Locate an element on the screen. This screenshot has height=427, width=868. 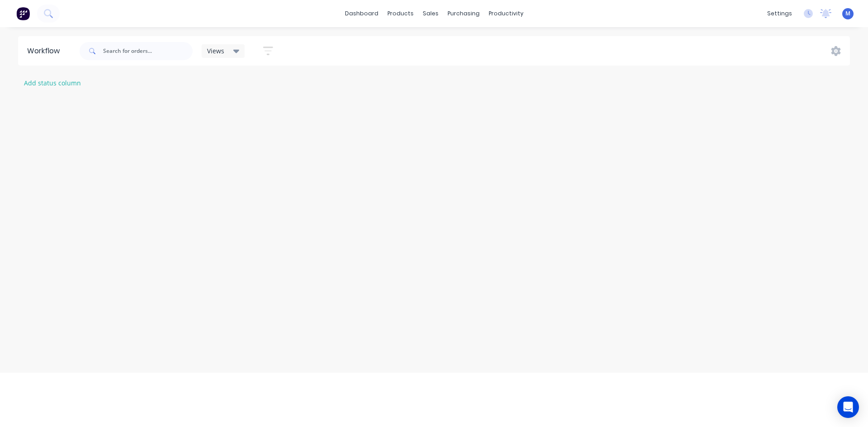
img: Factory is located at coordinates (23, 14).